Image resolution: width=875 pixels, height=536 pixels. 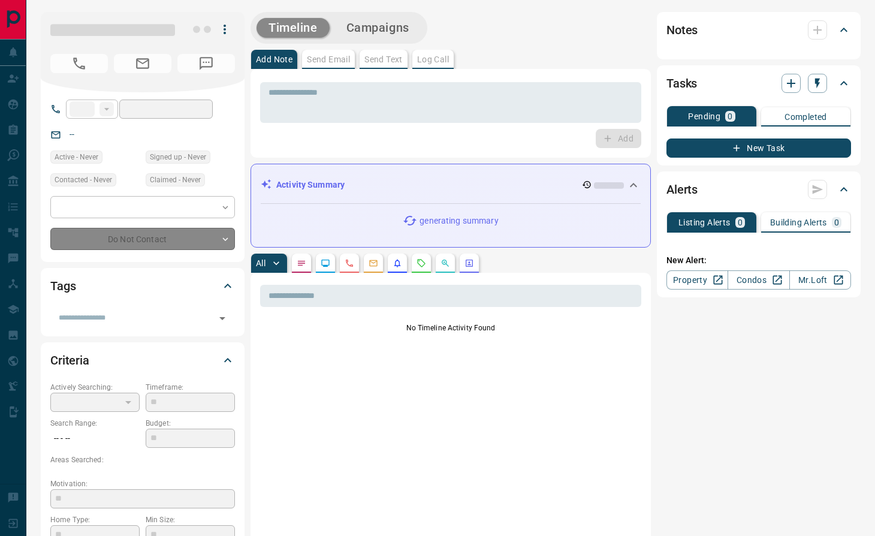 I want to click on div: Criteria, so click(x=143, y=360).